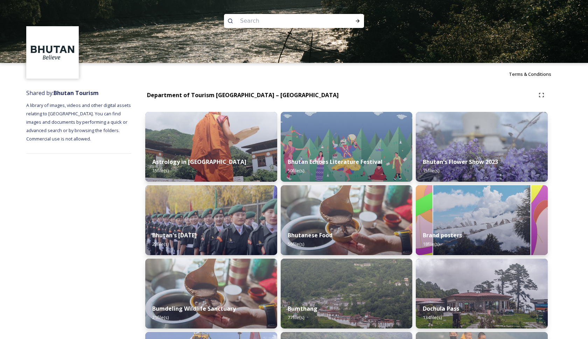  Describe the element at coordinates (302, 309) in the screenshot. I see `strong: Bumthang` at that location.